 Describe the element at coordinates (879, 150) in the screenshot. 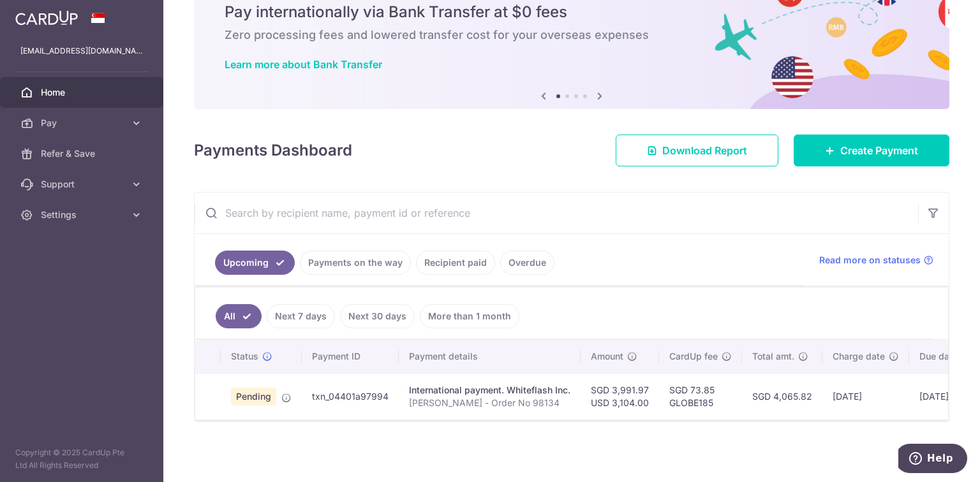

I see `span: Create Payment` at that location.